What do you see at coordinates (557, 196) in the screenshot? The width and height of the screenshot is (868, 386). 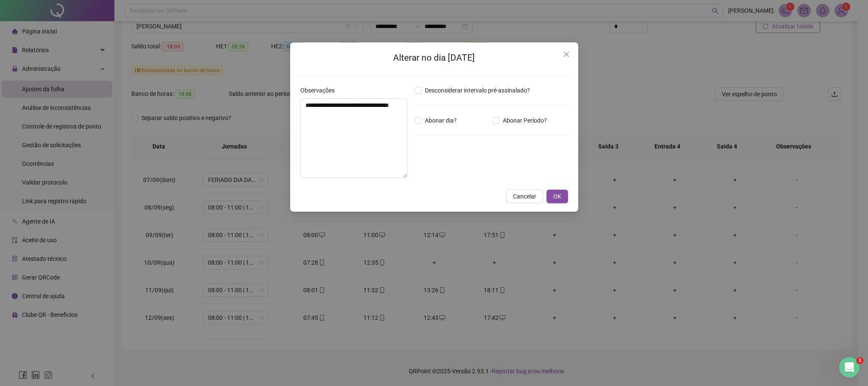 I see `button: OK` at bounding box center [557, 196].